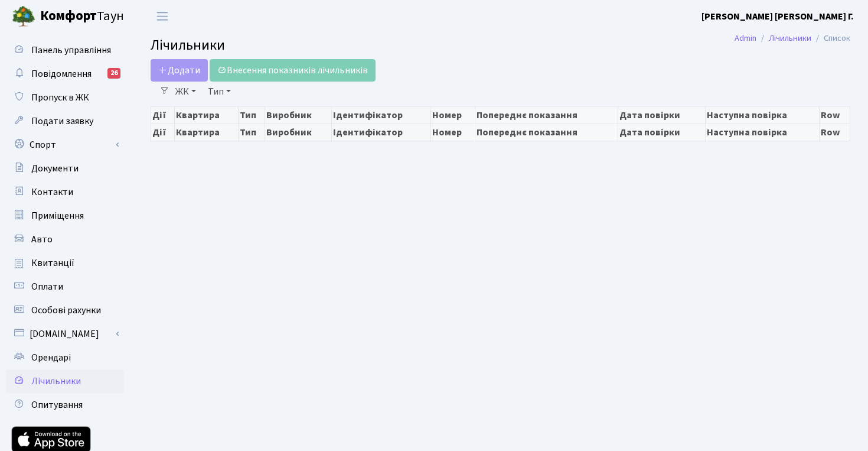 This screenshot has height=451, width=868. What do you see at coordinates (65, 50) in the screenshot?
I see `a: Панель управління` at bounding box center [65, 50].